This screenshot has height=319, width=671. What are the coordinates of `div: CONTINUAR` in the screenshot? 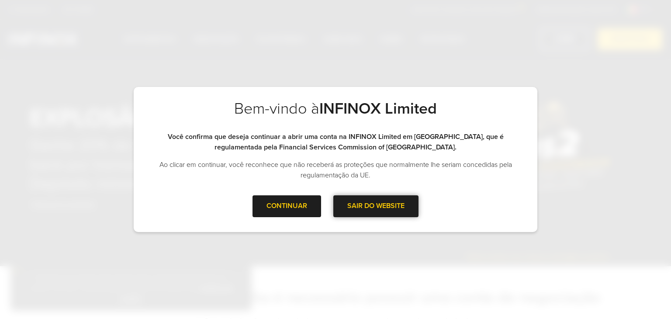 It's located at (287, 206).